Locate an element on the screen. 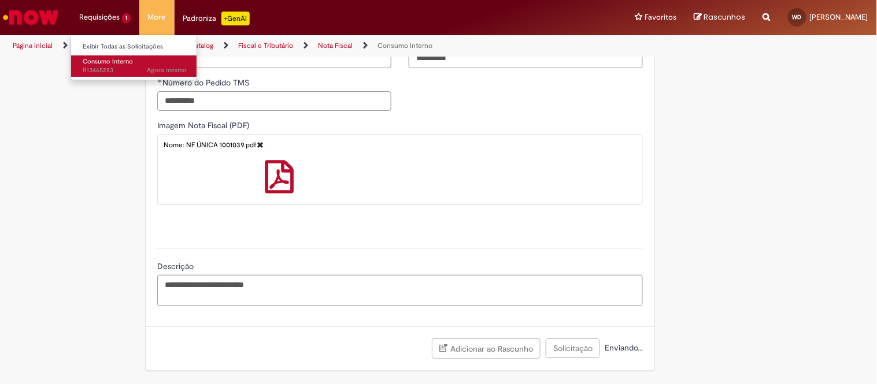  span: Favoritos is located at coordinates (661, 17).